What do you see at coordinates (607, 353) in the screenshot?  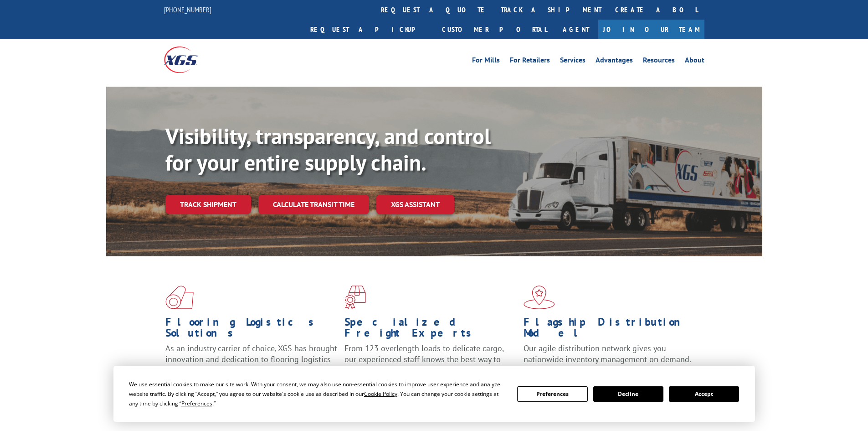 I see `span: Our agile distribution network gives you nationwide inventory management on demand.` at bounding box center [607, 353].